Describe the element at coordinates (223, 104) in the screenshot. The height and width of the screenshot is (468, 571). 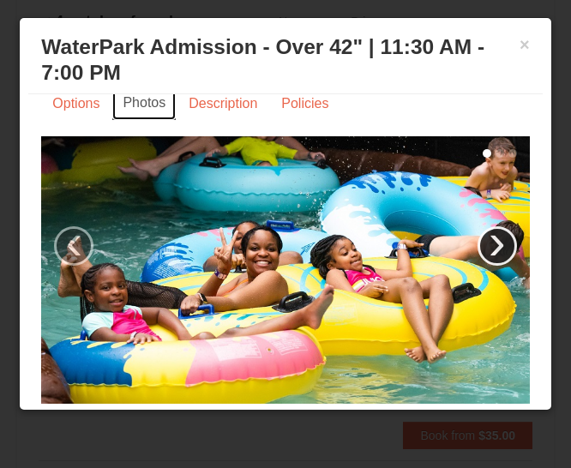
I see `a: Description` at that location.